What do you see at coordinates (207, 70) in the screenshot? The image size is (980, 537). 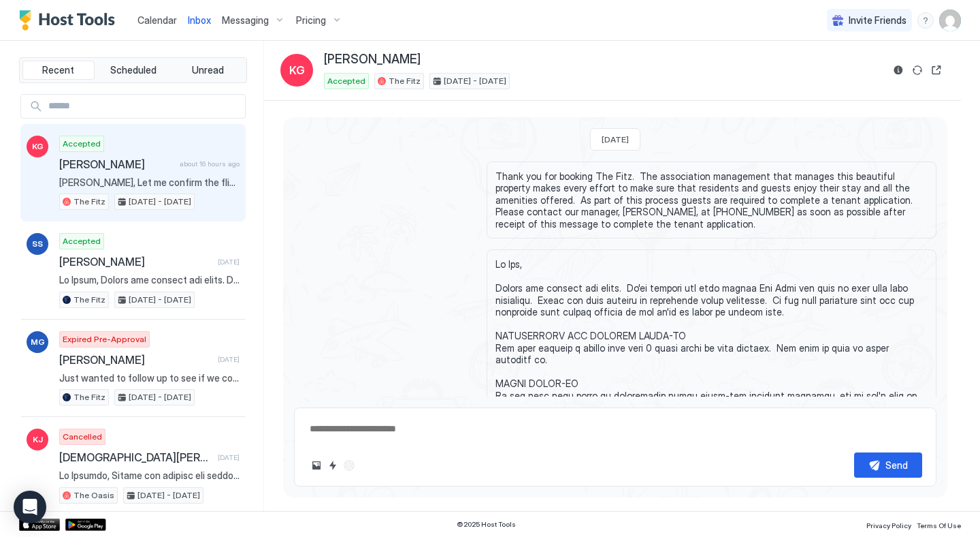 I see `button: Unread` at bounding box center [207, 70].